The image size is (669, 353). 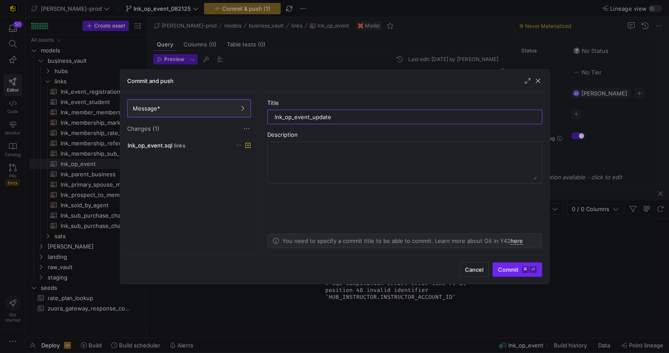 What do you see at coordinates (143, 128) in the screenshot?
I see `span: Changes (1)` at bounding box center [143, 128].